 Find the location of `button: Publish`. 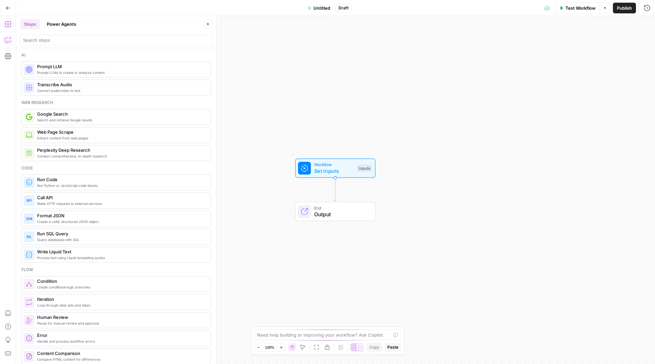

button: Publish is located at coordinates (625, 8).